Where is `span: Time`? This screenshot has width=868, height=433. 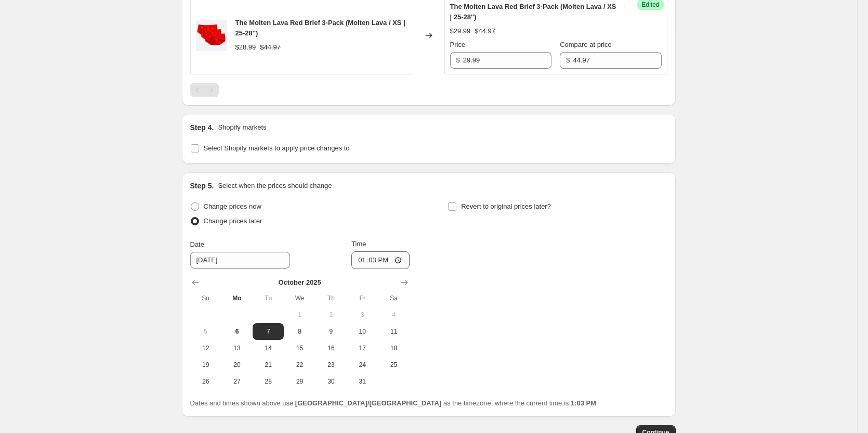
span: Time is located at coordinates (359, 243).